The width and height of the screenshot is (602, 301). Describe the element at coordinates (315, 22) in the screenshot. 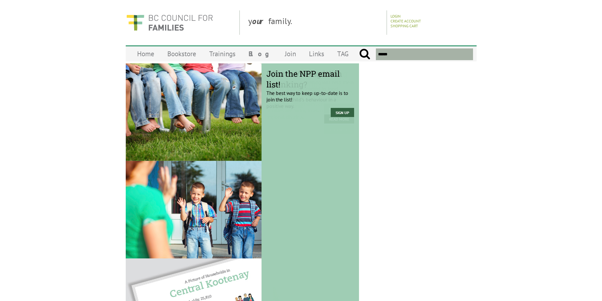

I see `div: y family.` at that location.